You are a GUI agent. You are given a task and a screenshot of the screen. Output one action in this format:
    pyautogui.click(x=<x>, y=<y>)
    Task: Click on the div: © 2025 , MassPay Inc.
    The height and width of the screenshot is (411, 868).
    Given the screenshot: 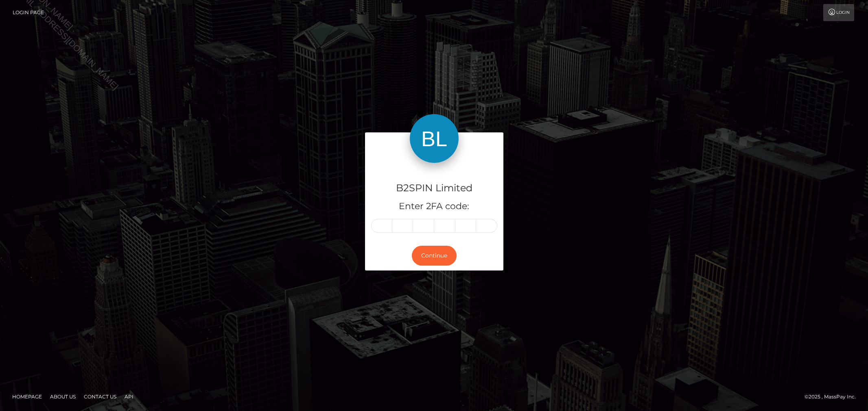 What is the action you would take?
    pyautogui.click(x=832, y=397)
    